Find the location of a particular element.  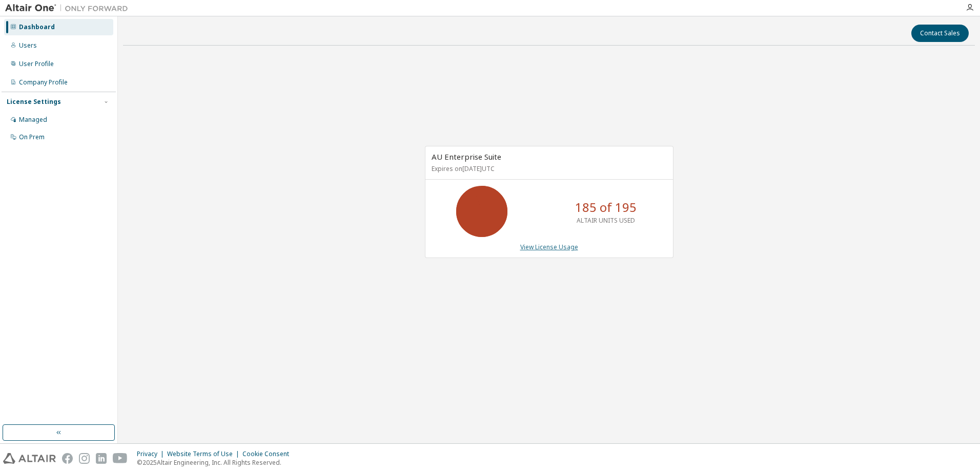

div: Users is located at coordinates (28, 46).